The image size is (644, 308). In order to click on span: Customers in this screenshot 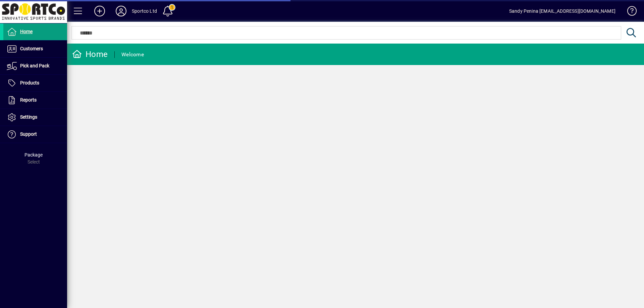, I will do `click(31, 49)`.